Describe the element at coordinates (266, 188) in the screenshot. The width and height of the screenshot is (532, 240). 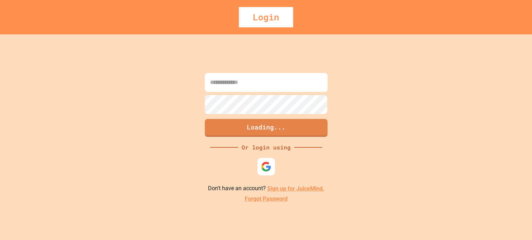
I see `p: Don't have an account?` at that location.